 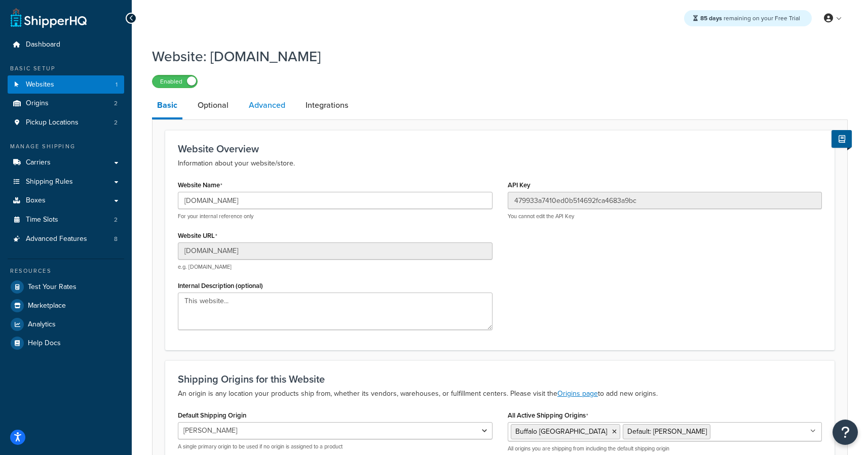 What do you see at coordinates (65, 324) in the screenshot?
I see `a: Analytics` at bounding box center [65, 324].